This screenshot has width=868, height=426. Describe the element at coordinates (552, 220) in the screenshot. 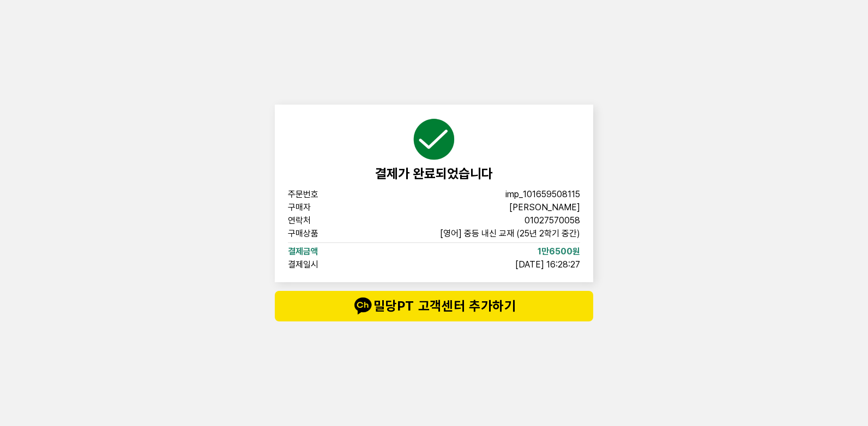

I see `span: 01027570058` at that location.